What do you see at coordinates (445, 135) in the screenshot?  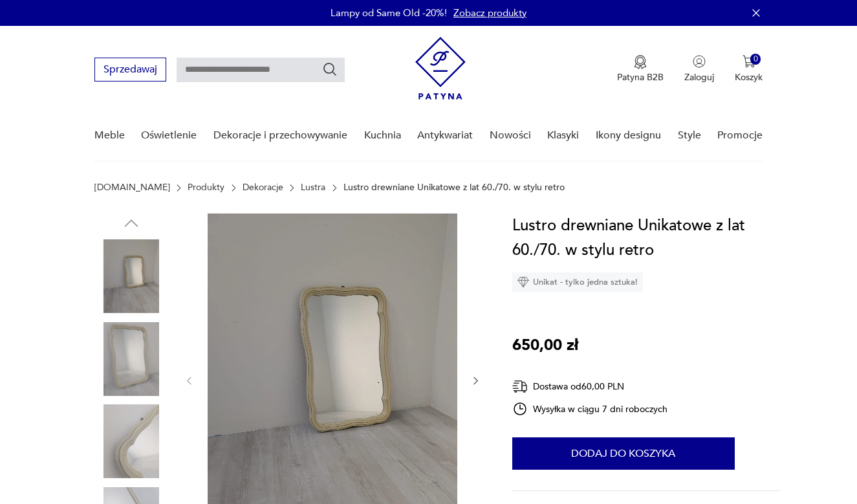 I see `a: Antykwariat` at bounding box center [445, 135].